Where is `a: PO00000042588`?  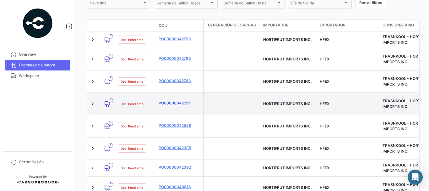
a: PO00000042588 is located at coordinates (180, 125).